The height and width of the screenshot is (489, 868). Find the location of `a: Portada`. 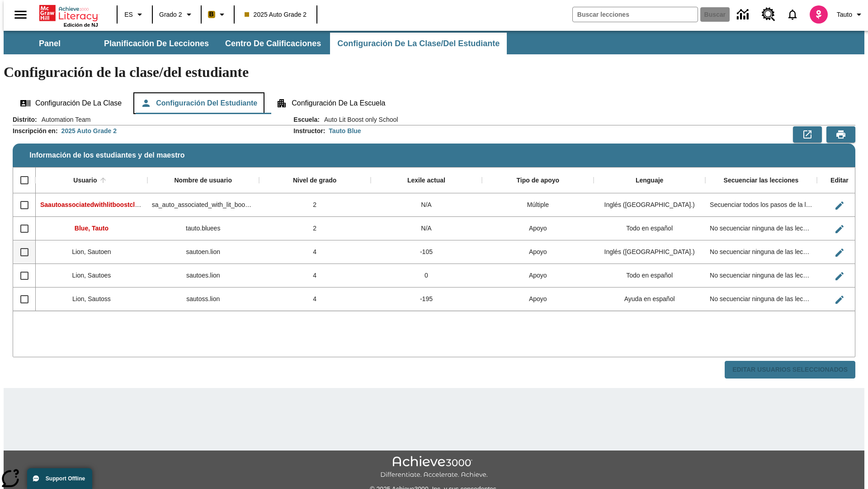

a: Portada is located at coordinates (69, 13).